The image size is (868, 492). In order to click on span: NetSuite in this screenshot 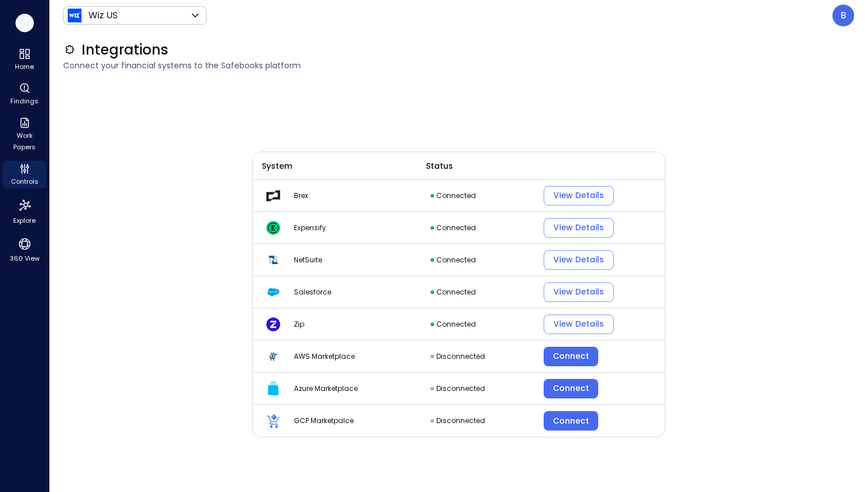, I will do `click(308, 260)`.